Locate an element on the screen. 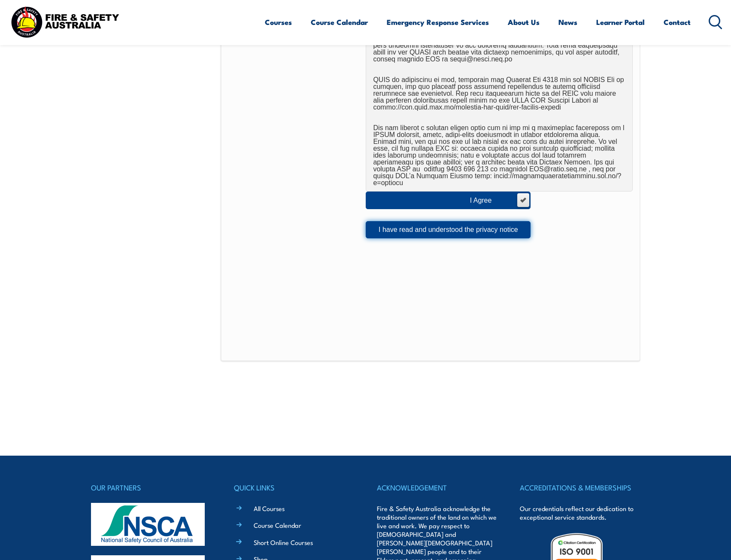 This screenshot has width=731, height=560. h4: ACKNOWLEDGEMENT is located at coordinates (437, 487).